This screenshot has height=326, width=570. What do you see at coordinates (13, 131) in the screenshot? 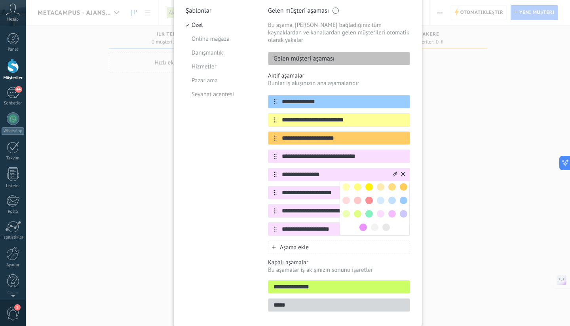
I see `div: WhatsApp` at bounding box center [13, 131].